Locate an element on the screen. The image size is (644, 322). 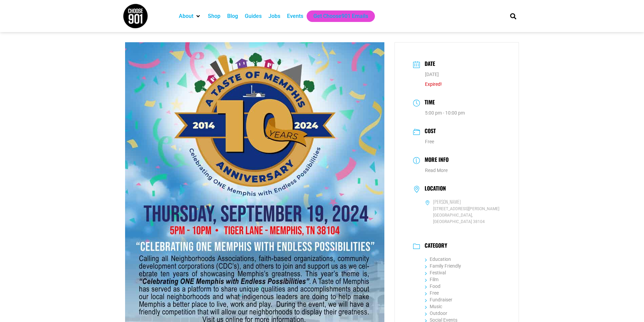
h3: Date is located at coordinates (428, 64).